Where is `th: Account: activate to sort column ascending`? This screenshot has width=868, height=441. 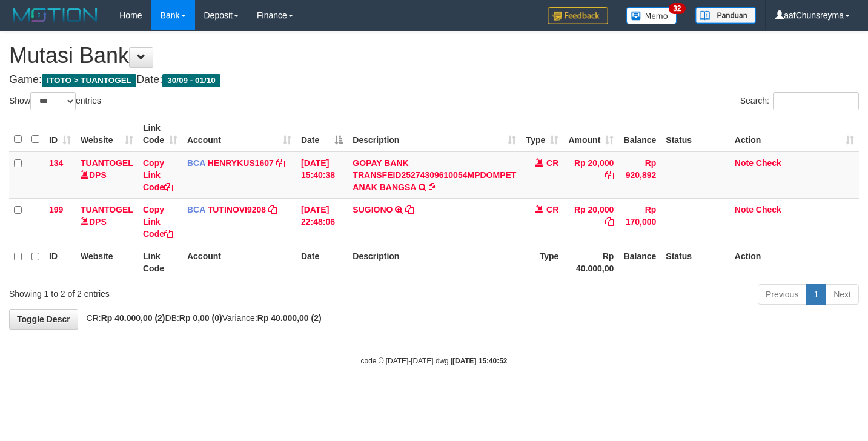 th: Account: activate to sort column ascending is located at coordinates (239, 134).